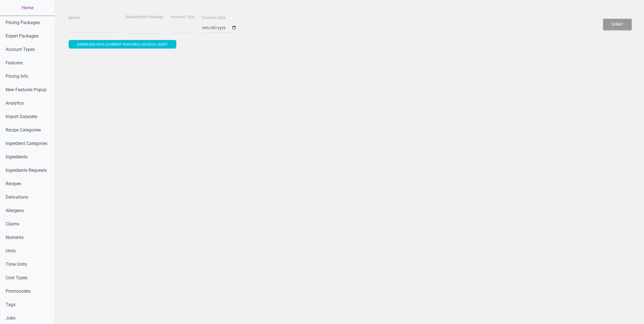  Describe the element at coordinates (123, 44) in the screenshot. I see `button: Download data (current year only) as excel sheet` at that location.